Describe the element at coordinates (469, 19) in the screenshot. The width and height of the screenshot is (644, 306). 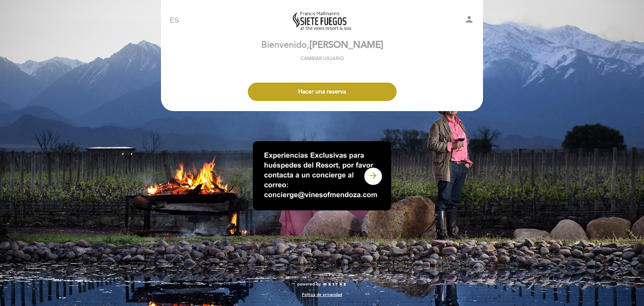
I see `i: person` at that location.